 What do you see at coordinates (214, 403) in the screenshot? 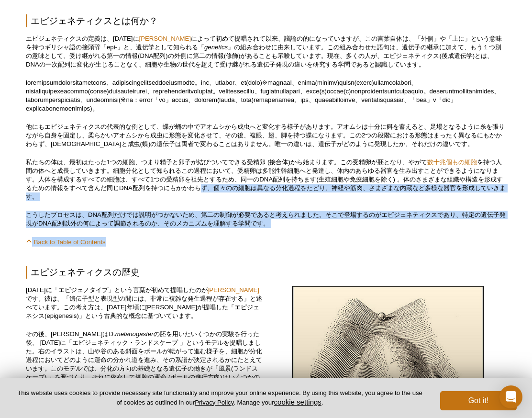
I see `a: Privacy Policy` at bounding box center [214, 403].